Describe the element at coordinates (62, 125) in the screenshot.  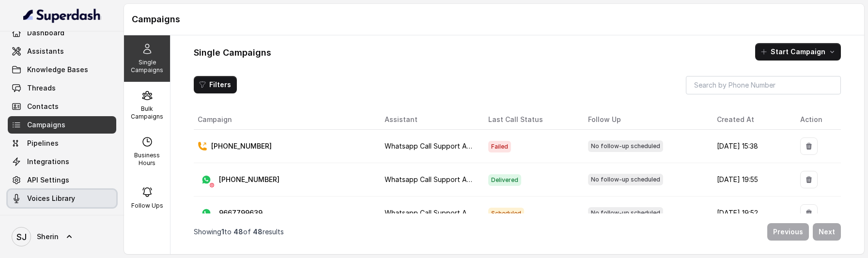
I see `a: Campaigns` at that location.